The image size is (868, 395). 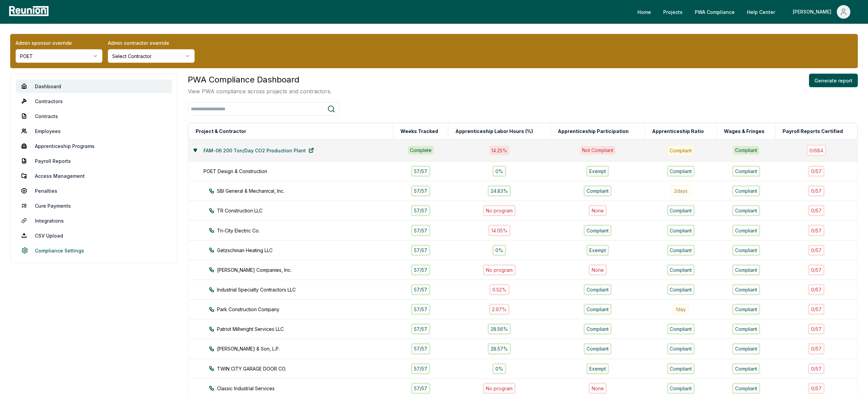 I want to click on button: Wages & Fringes, so click(x=744, y=131).